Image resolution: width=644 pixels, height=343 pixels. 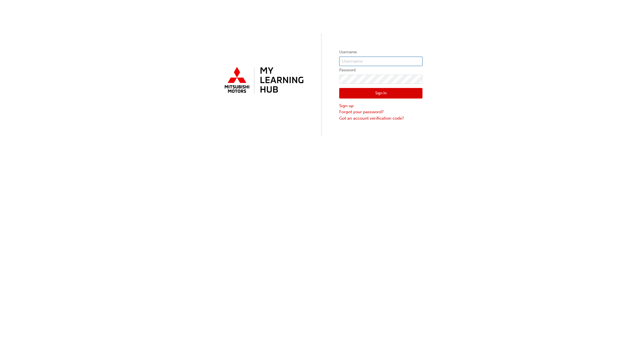 I want to click on img: mmal, so click(x=263, y=80).